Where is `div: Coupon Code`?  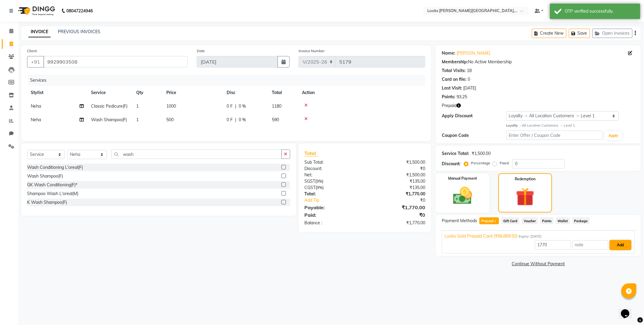 div: Coupon Code is located at coordinates (474, 135).